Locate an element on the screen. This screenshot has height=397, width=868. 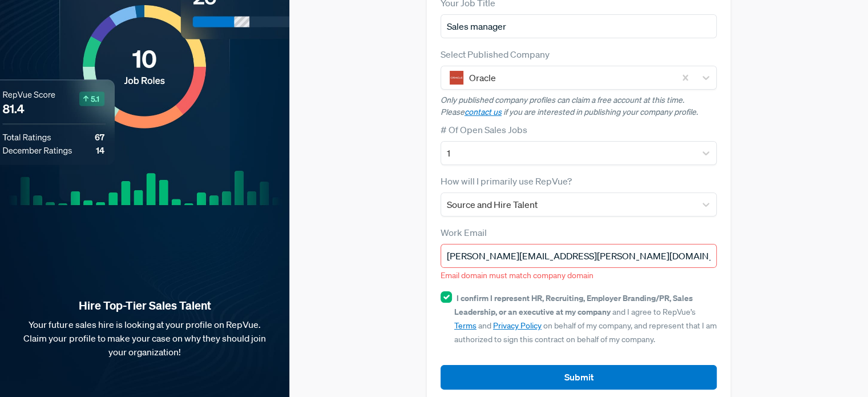
button: Submit is located at coordinates (578, 377).